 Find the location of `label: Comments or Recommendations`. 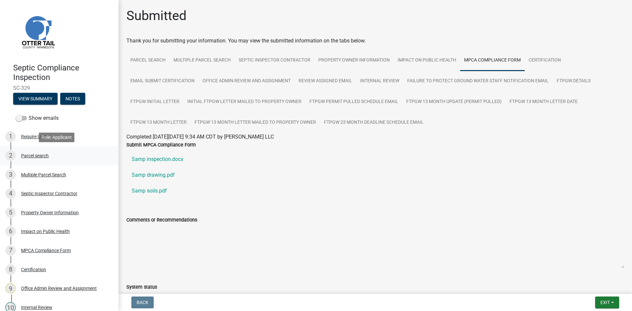

label: Comments or Recommendations is located at coordinates (162, 220).